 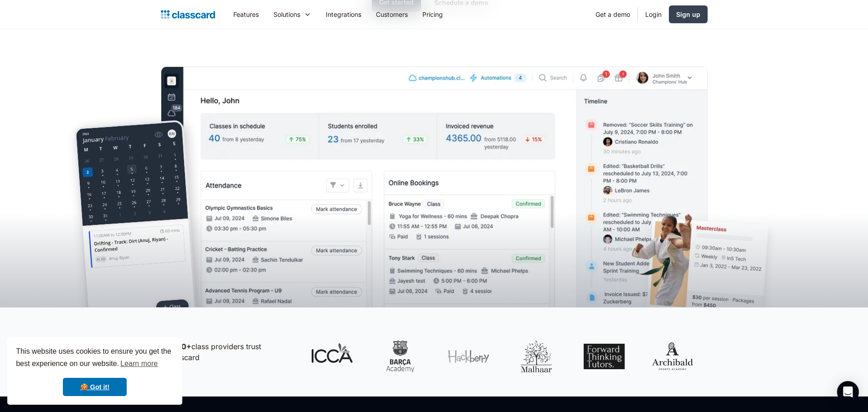 What do you see at coordinates (139, 364) in the screenshot?
I see `a: learn more about cookies` at bounding box center [139, 364].